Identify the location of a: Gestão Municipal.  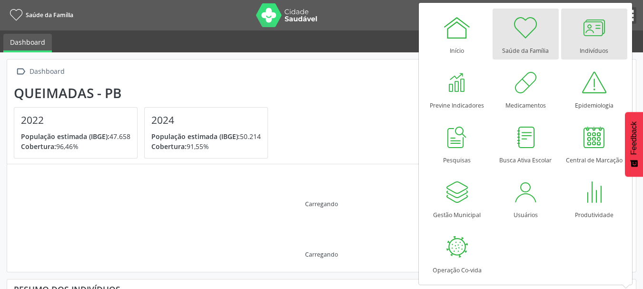
(457, 198).